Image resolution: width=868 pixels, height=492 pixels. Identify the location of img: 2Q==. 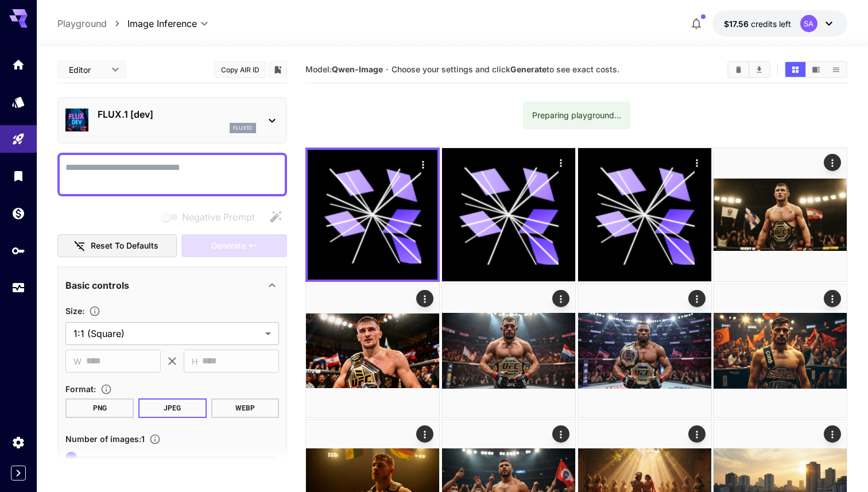
(780, 350).